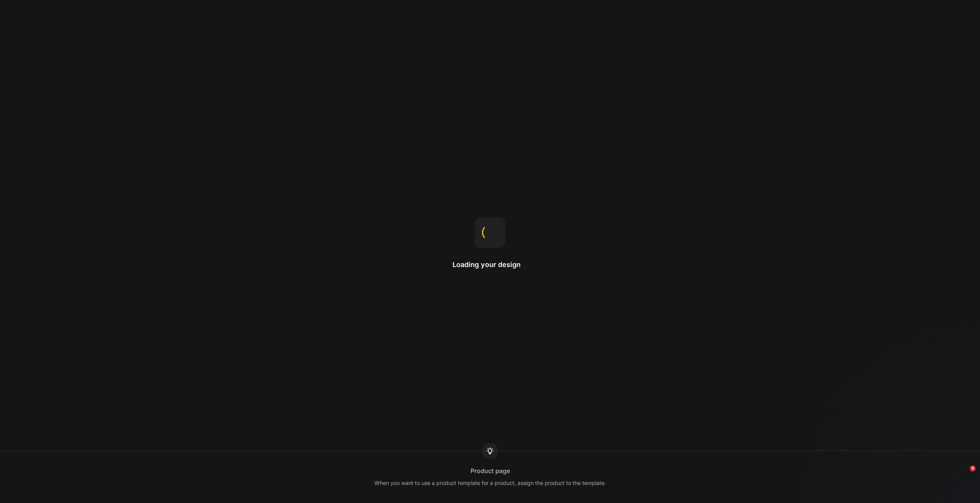 The height and width of the screenshot is (503, 980). I want to click on span: 5, so click(973, 468).